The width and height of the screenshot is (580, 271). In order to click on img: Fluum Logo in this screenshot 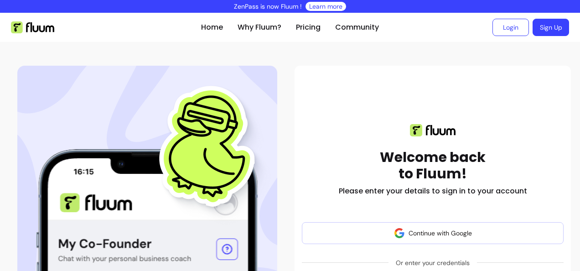, I will do `click(32, 27)`.